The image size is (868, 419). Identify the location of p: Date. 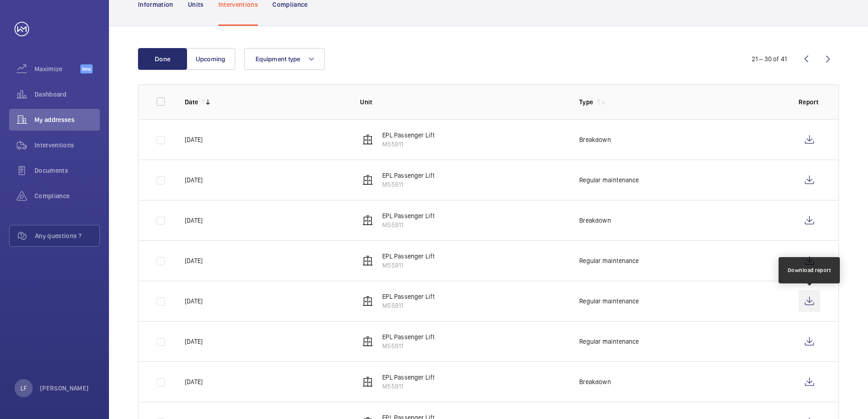
(191, 102).